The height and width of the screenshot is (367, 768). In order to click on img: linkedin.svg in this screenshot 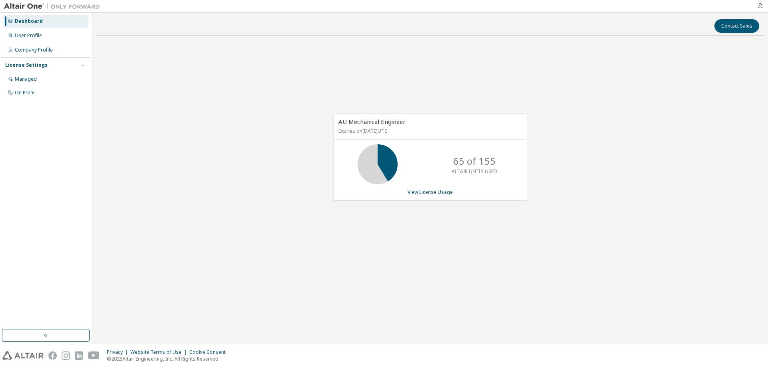, I will do `click(79, 356)`.